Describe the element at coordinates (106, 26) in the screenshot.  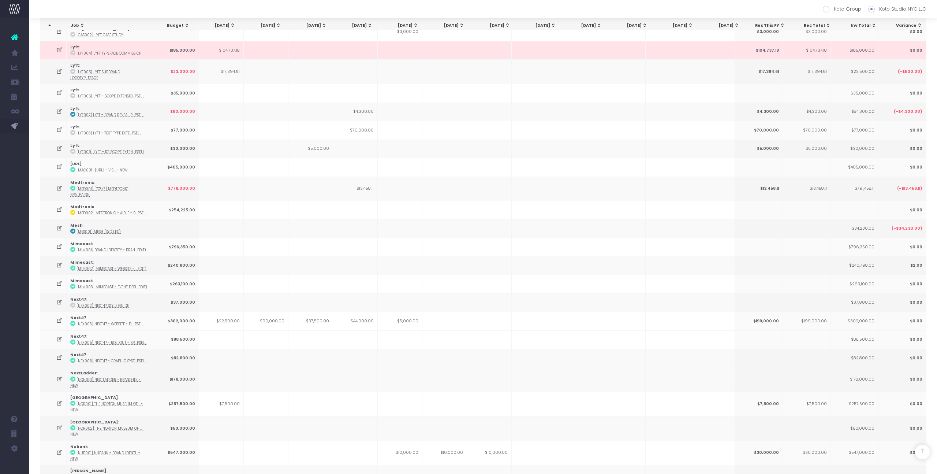
I see `th: Job: activate to sort column ascending` at that location.